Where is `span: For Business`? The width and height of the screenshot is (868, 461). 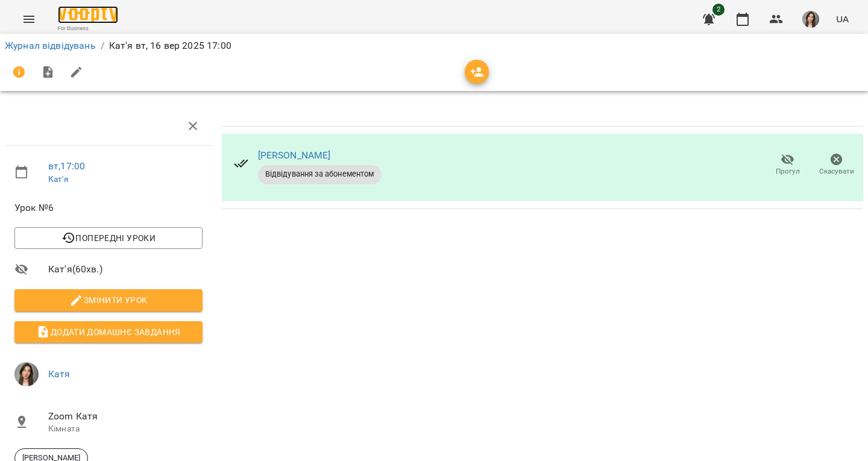 span: For Business is located at coordinates (88, 29).